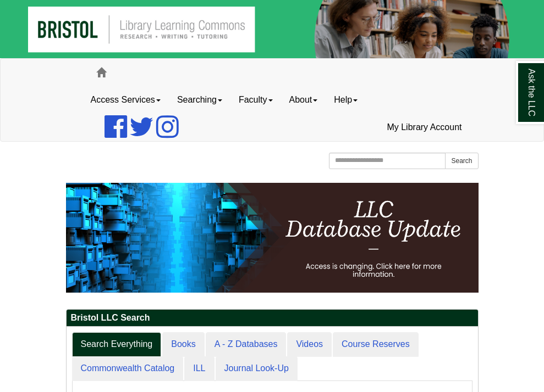 Image resolution: width=544 pixels, height=392 pixels. I want to click on img: HTML tutorial, so click(272, 238).